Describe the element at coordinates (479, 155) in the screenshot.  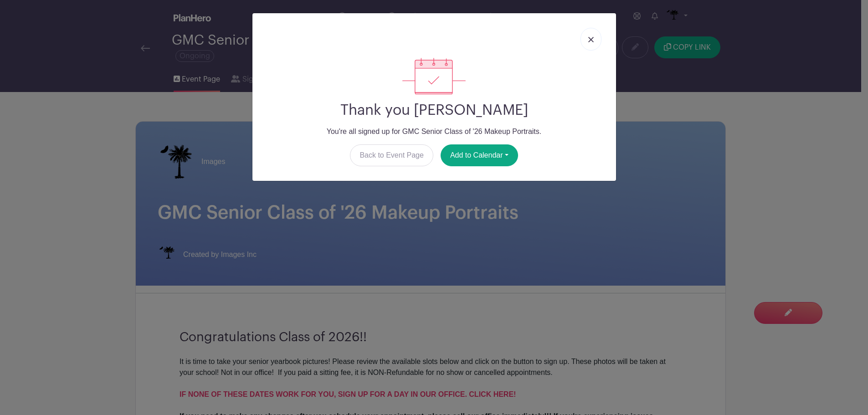
I see `button: Add to Calendar` at that location.